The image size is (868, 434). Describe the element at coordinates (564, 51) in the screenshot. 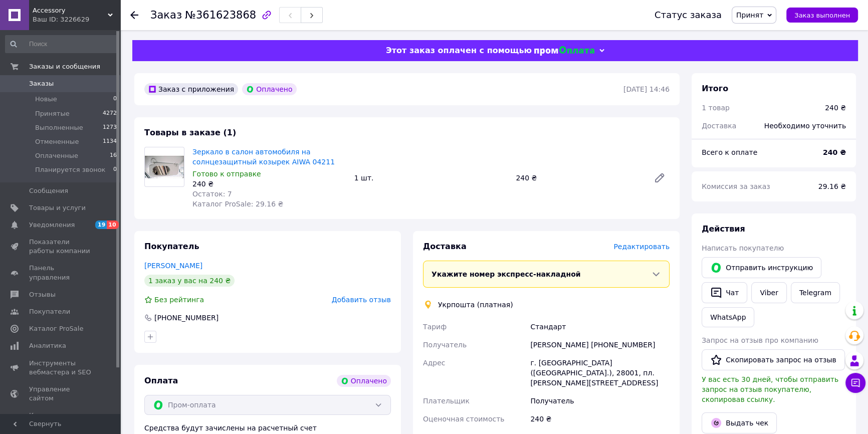

I see `img: evopay logo` at that location.